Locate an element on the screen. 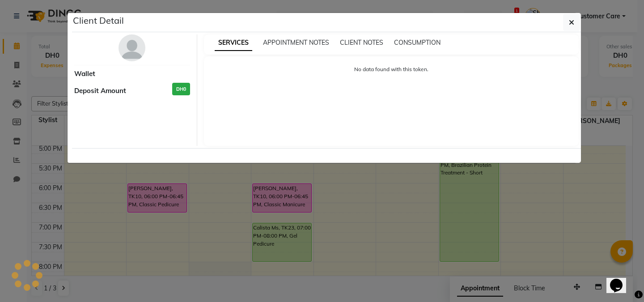  img: avatar is located at coordinates (132, 48).